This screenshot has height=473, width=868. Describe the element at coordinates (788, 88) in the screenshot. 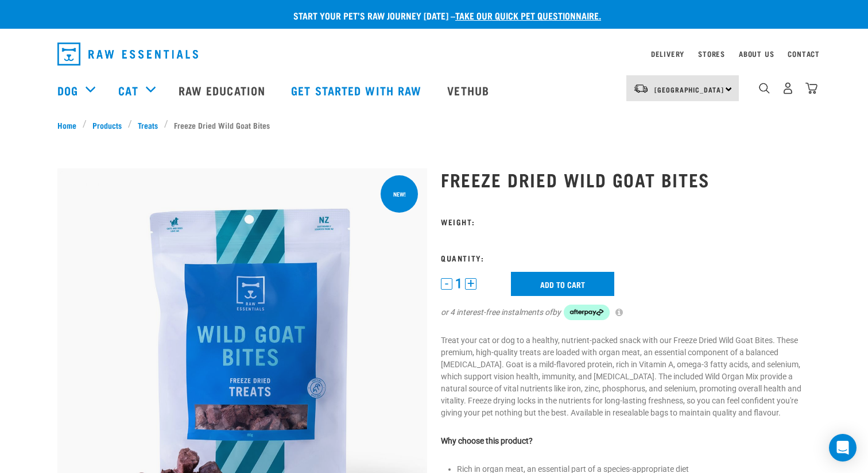

I see `img: user.png` at that location.